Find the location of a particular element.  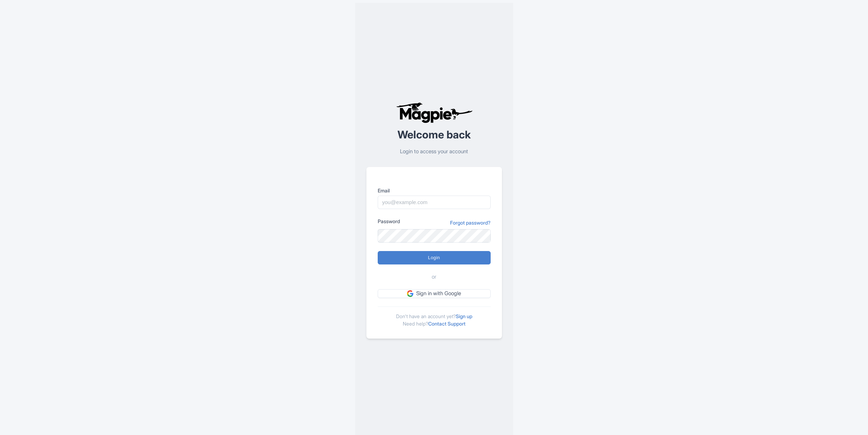

img: logo-ab69f6fb50320c5b225c76a69d11143b.png is located at coordinates (434, 113).